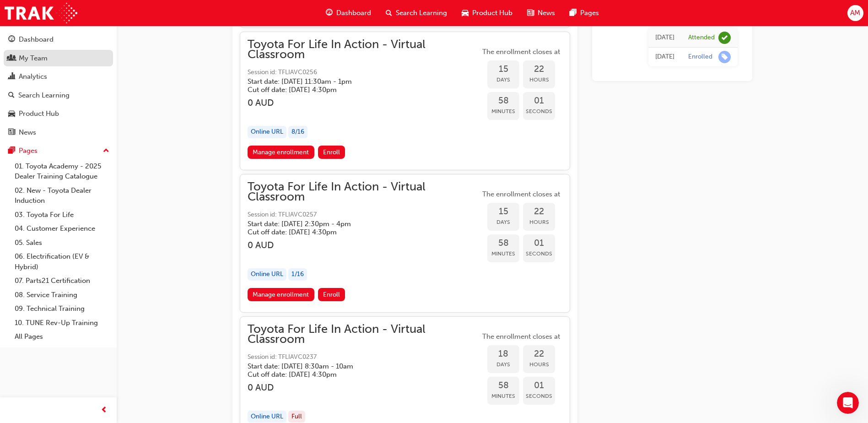 The height and width of the screenshot is (423, 868). I want to click on span: people-icon, so click(12, 59).